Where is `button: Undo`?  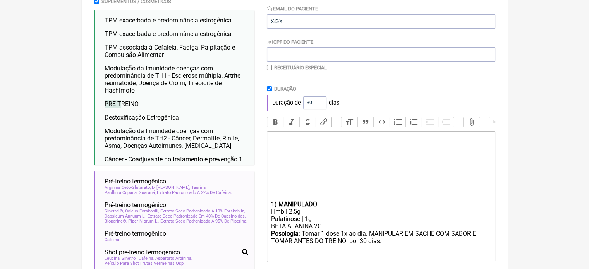 button: Undo is located at coordinates (497, 122).